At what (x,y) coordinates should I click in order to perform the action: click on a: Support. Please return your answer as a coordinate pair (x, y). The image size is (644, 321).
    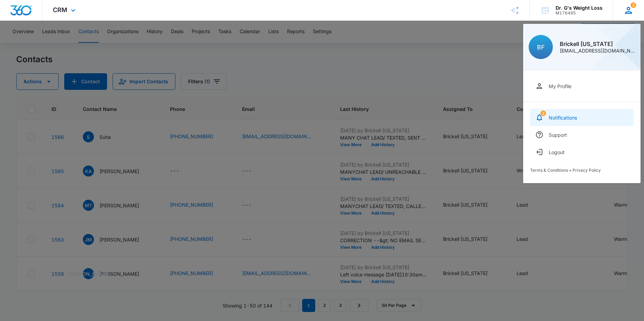
    Looking at the image, I should click on (582, 135).